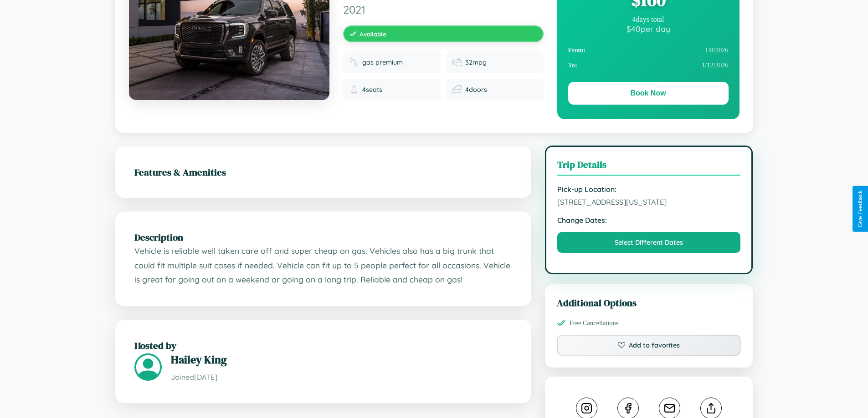 This screenshot has width=868, height=418. Describe the element at coordinates (457, 89) in the screenshot. I see `img: Doors` at that location.